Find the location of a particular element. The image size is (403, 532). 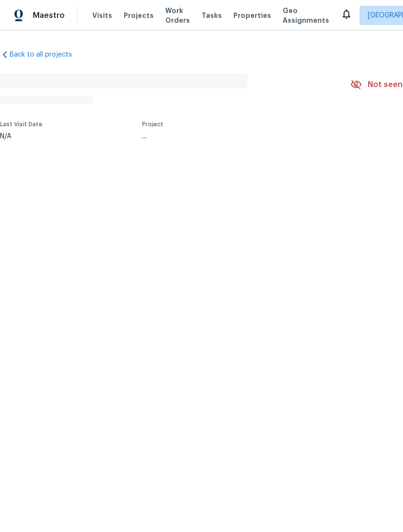

span: Tasks is located at coordinates (212, 15).